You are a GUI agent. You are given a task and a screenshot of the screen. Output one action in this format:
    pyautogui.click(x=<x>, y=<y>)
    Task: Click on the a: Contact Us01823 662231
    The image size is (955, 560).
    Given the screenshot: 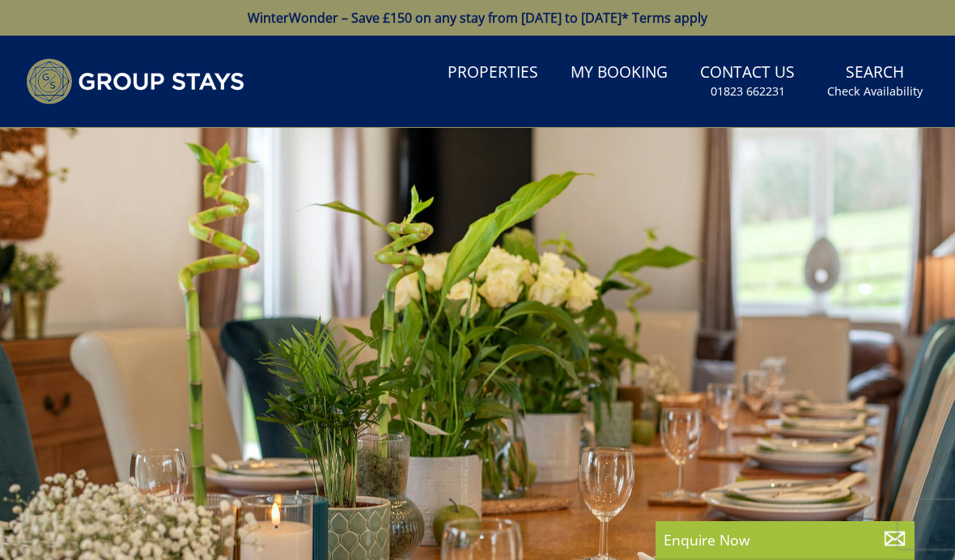 What is the action you would take?
    pyautogui.click(x=747, y=81)
    